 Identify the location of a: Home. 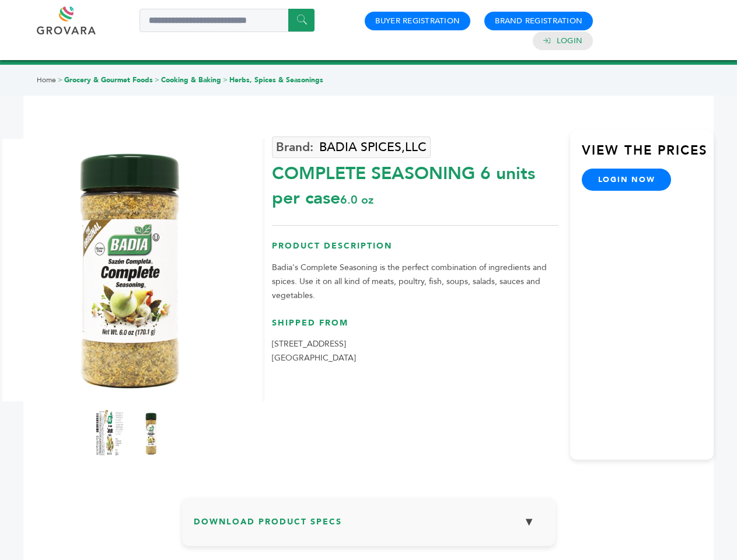
(46, 80).